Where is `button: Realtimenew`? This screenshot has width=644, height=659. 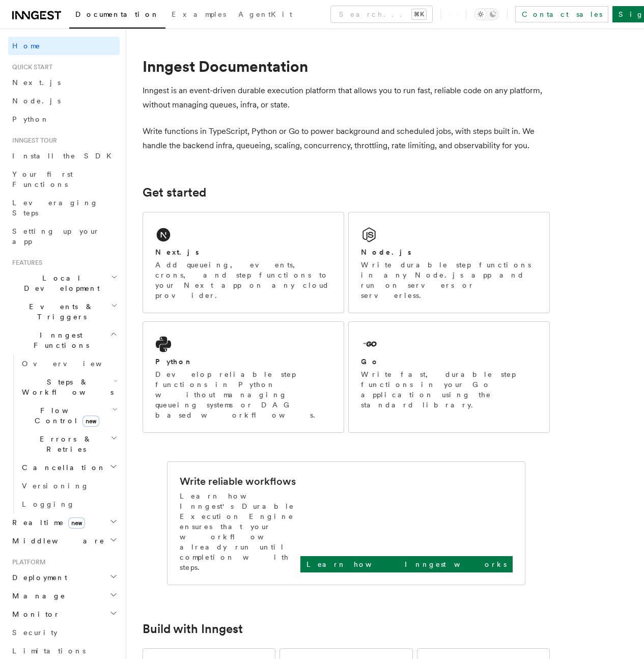
button: Realtimenew is located at coordinates (63, 522).